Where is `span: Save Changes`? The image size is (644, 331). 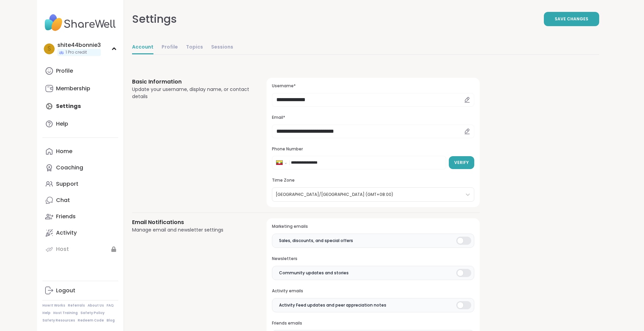
span: Save Changes is located at coordinates (572, 19).